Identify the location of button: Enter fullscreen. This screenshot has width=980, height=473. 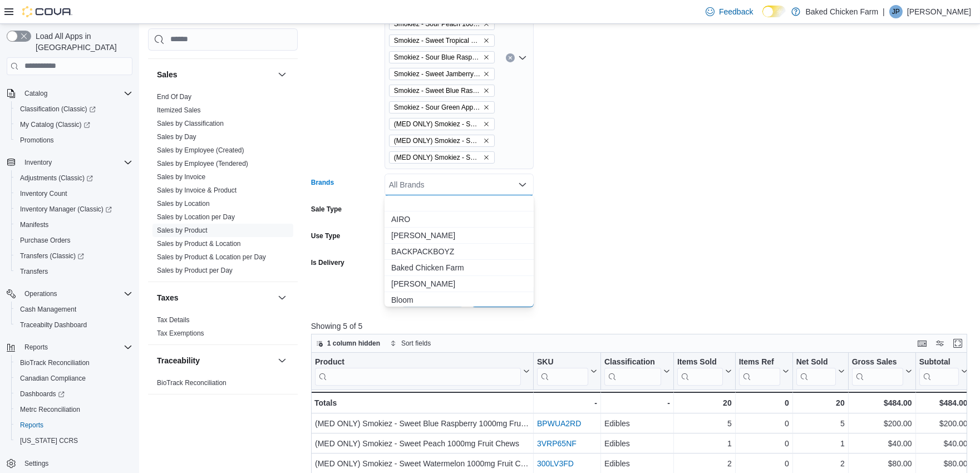
(957, 343).